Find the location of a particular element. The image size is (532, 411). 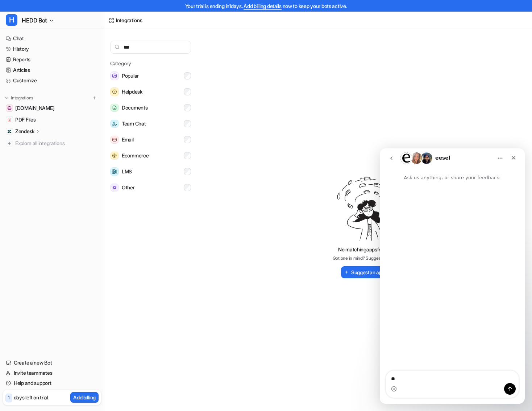

img: Other is located at coordinates (115, 187).